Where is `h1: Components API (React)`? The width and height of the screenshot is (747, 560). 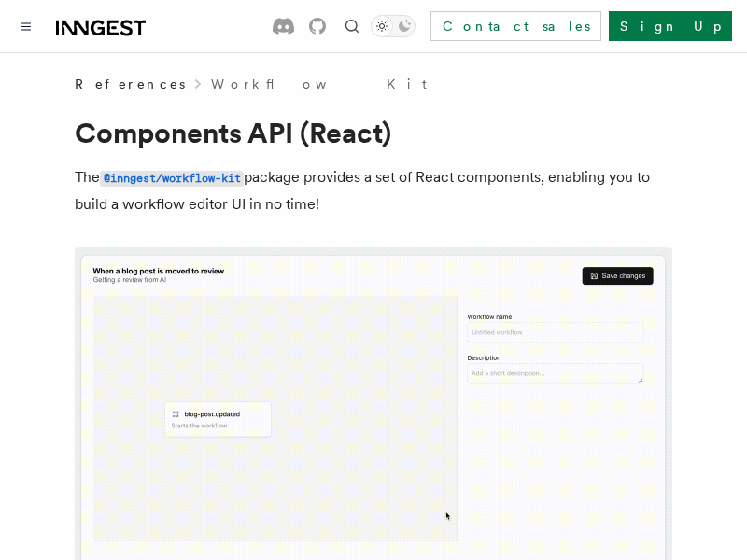 h1: Components API (React) is located at coordinates (374, 133).